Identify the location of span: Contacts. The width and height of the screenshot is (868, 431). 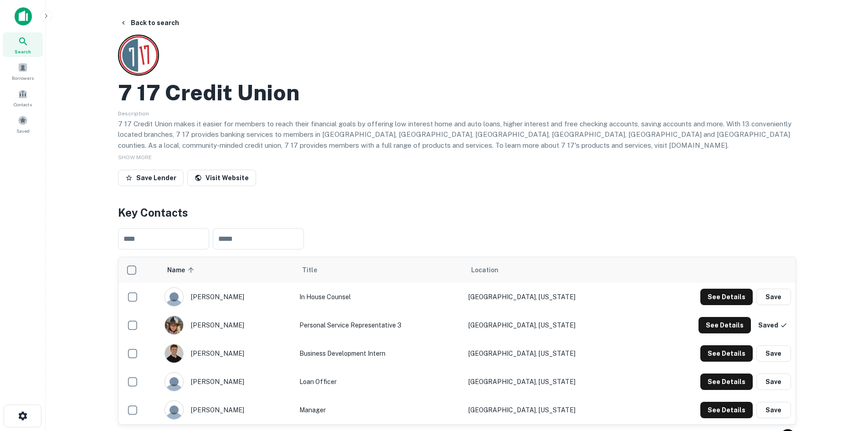
(23, 104).